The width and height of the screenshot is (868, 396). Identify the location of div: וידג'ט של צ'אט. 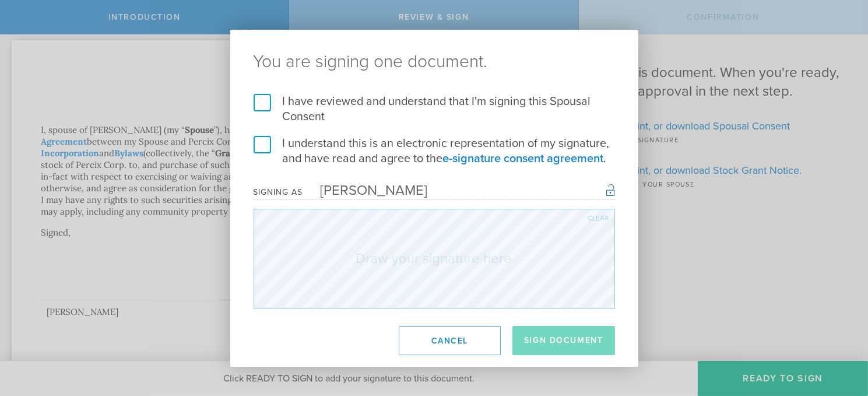
(839, 333).